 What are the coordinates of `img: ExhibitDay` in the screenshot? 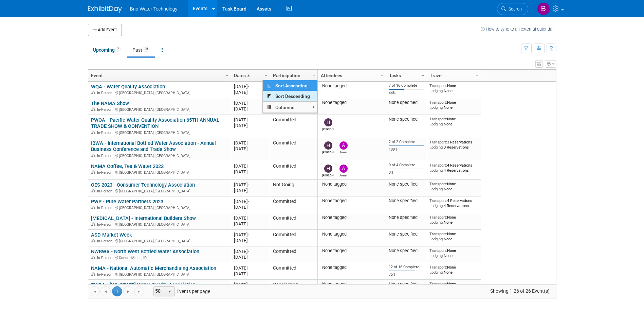 It's located at (105, 9).